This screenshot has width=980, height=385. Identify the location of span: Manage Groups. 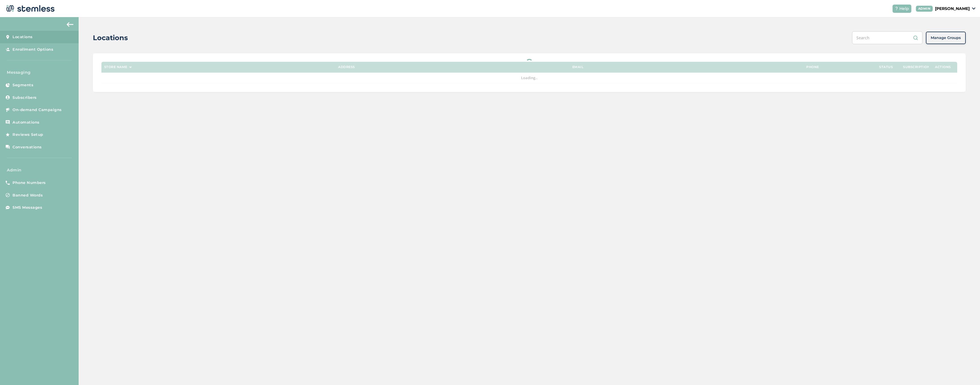
(946, 38).